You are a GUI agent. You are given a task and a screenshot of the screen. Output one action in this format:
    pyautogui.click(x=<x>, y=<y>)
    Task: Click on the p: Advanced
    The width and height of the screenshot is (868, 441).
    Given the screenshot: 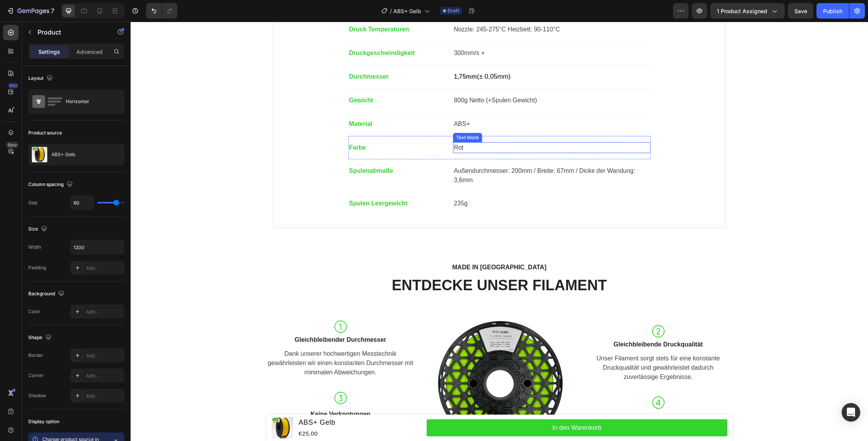 What is the action you would take?
    pyautogui.click(x=90, y=52)
    